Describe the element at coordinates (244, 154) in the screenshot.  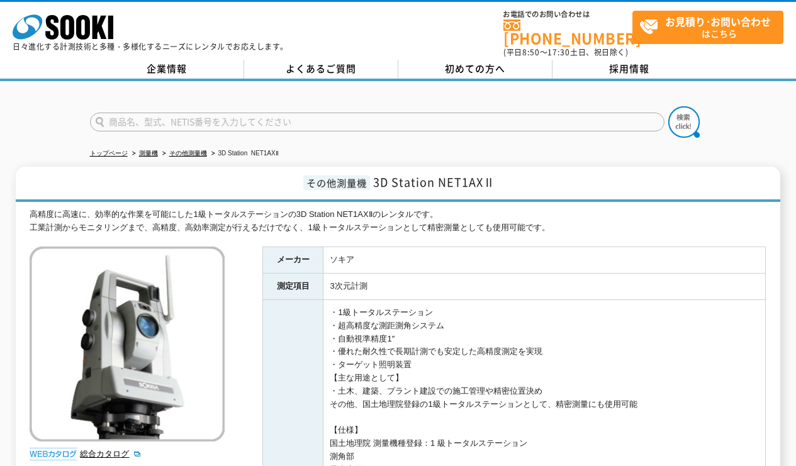
I see `li: 3D Station NET1AXⅡ` at that location.